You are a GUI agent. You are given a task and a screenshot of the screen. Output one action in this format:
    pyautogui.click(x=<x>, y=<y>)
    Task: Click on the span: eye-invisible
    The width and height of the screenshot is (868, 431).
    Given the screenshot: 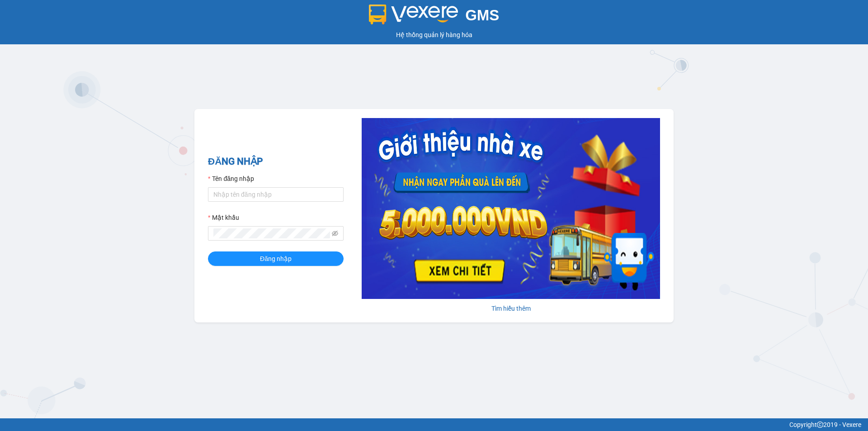 What is the action you would take?
    pyautogui.click(x=335, y=233)
    